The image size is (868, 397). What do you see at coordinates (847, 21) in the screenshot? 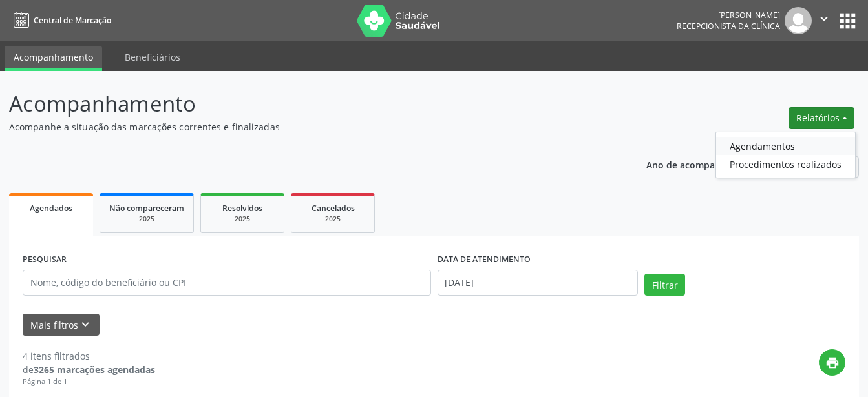
I see `button: apps` at bounding box center [847, 21].